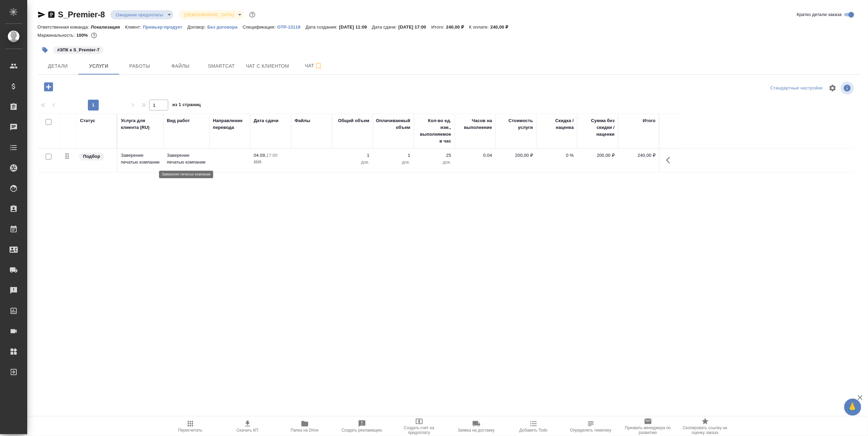 Image resolution: width=868 pixels, height=436 pixels. Describe the element at coordinates (260, 27) in the screenshot. I see `p: Спецификация:` at that location.